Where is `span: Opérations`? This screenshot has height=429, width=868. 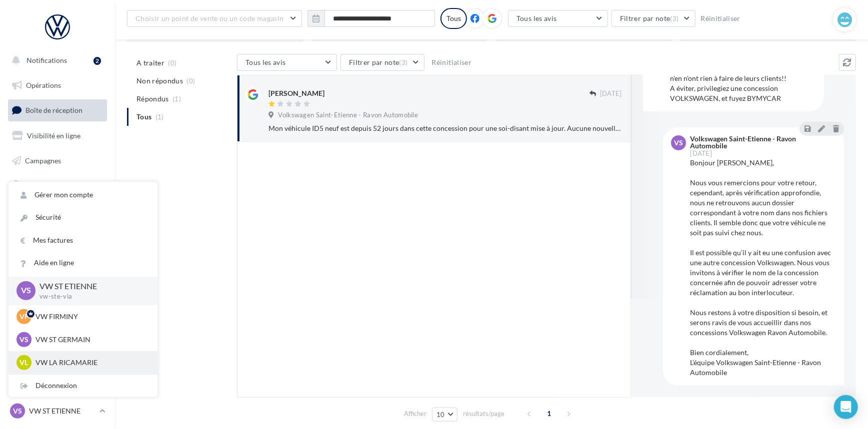
span: Opérations is located at coordinates (44, 85).